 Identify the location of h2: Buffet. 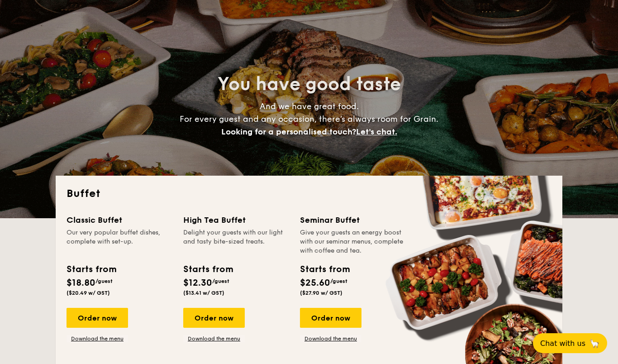
(309, 194).